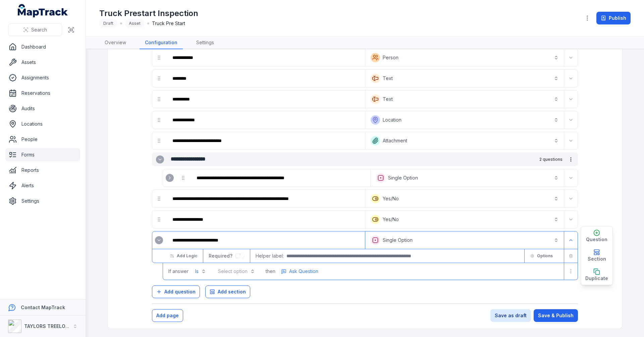 Image resolution: width=644 pixels, height=337 pixels. Describe the element at coordinates (597, 240) in the screenshot. I see `span: Question` at that location.